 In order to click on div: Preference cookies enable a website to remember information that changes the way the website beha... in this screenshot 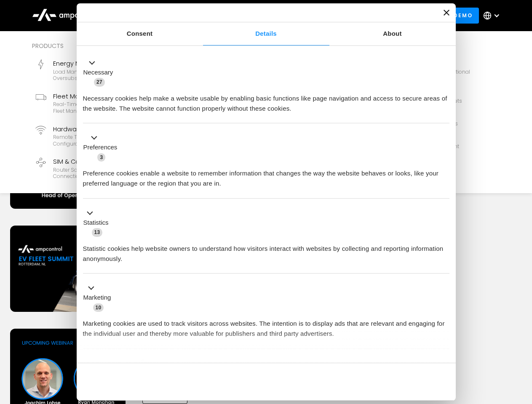, I will do `click(266, 175)`.